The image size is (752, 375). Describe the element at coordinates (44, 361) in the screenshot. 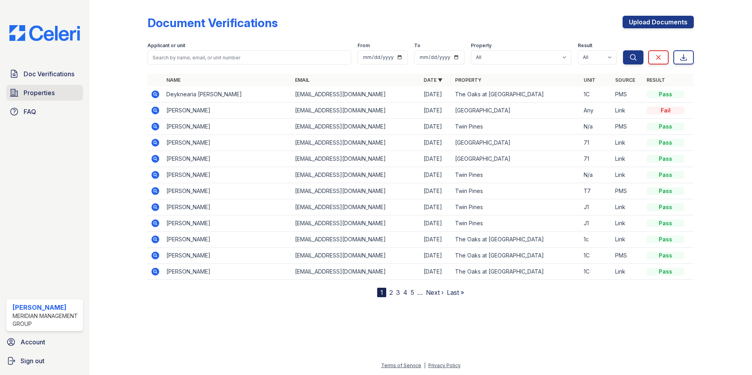

I see `a: Sign out` at that location.